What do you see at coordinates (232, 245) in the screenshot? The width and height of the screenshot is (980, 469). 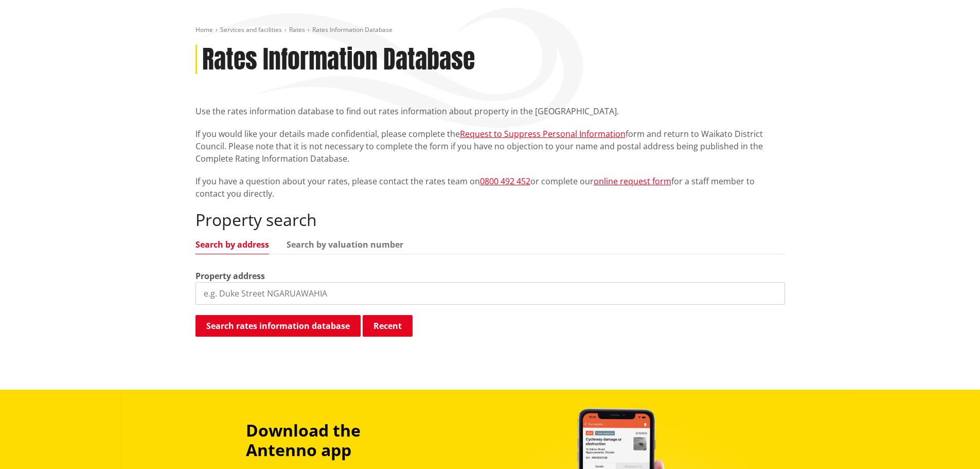 I see `a: Search by address` at bounding box center [232, 245].